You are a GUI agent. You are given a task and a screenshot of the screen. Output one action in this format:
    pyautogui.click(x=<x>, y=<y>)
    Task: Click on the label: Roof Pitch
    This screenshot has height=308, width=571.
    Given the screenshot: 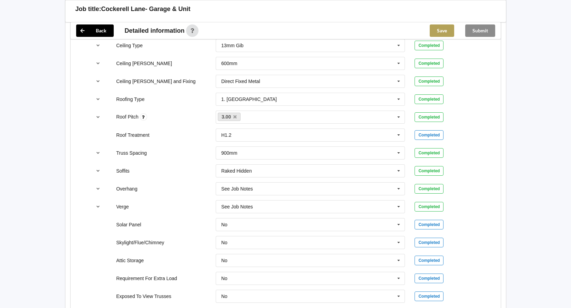 What is the action you would take?
    pyautogui.click(x=128, y=117)
    